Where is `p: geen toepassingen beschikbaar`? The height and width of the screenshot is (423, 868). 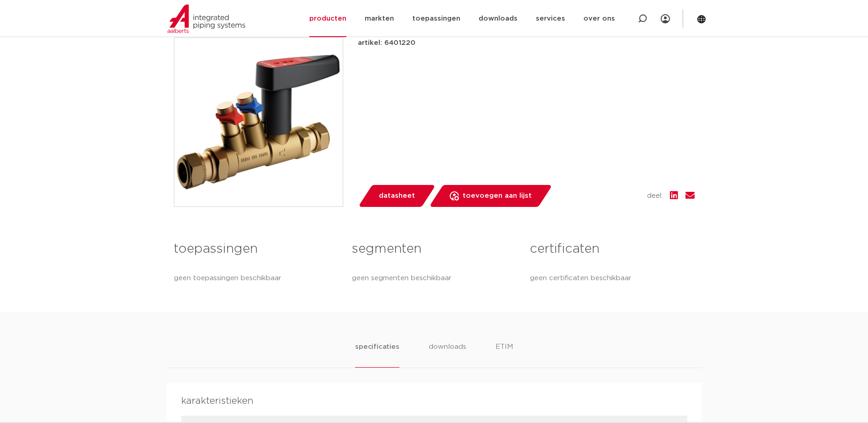
p: geen toepassingen beschikbaar is located at coordinates (256, 278).